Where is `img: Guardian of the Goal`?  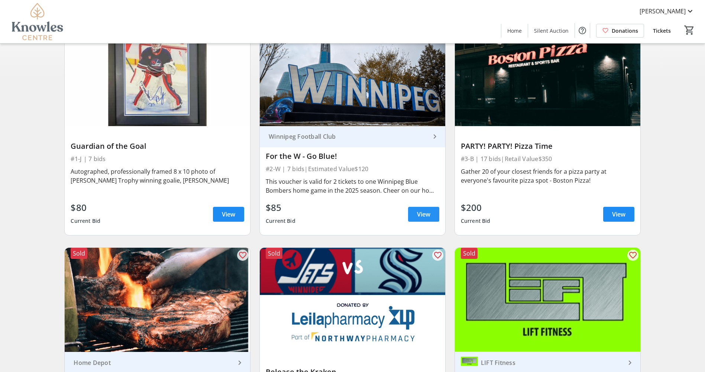
img: Guardian of the Goal is located at coordinates (157, 74).